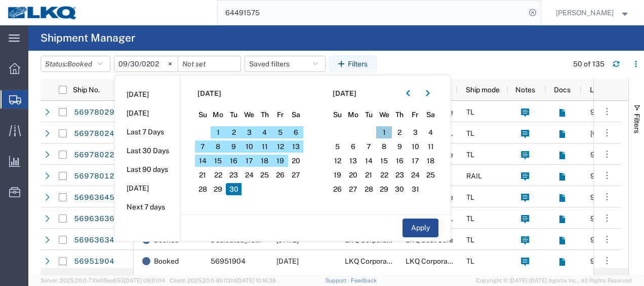 The image size is (644, 286). I want to click on span: LKQ Corporation, so click(372, 261).